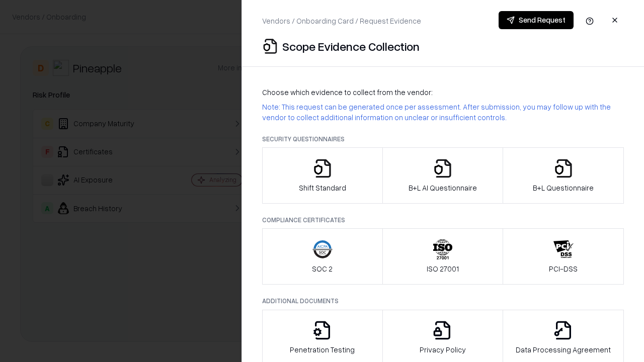  What do you see at coordinates (442, 301) in the screenshot?
I see `p: Additional Documents` at bounding box center [442, 301].